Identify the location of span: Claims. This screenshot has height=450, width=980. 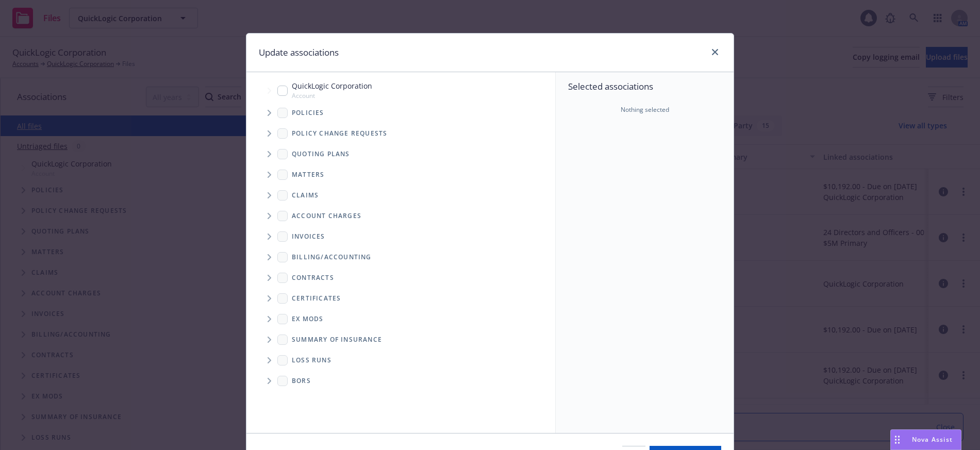
(305, 196).